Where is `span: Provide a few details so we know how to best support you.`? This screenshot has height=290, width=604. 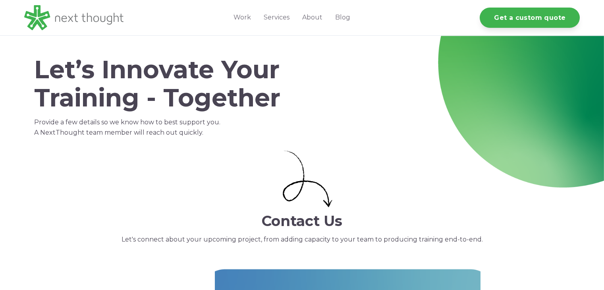 span: Provide a few details so we know how to best support you. is located at coordinates (127, 122).